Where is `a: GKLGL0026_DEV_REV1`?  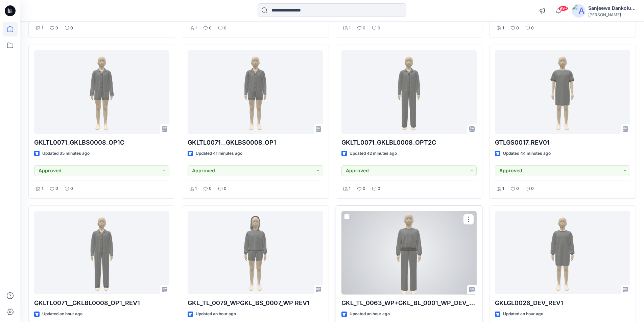
a: GKLGL0026_DEV_REV1 is located at coordinates (563, 253).